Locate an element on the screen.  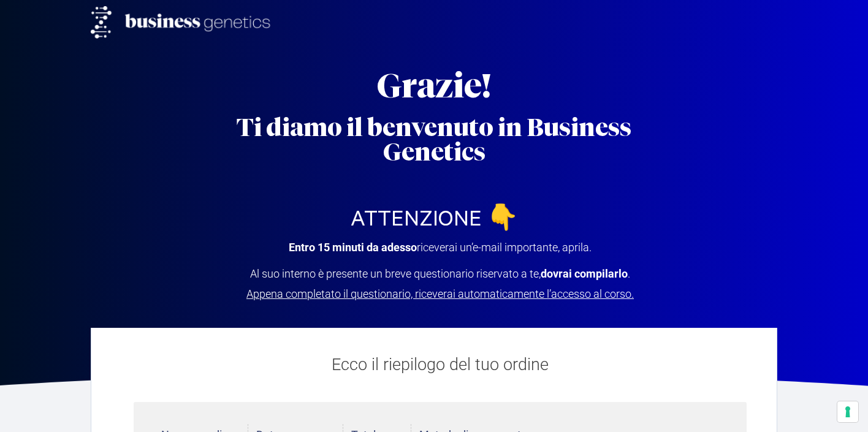
p: riceverai un’e-mail importante, aprila. is located at coordinates (440, 247).